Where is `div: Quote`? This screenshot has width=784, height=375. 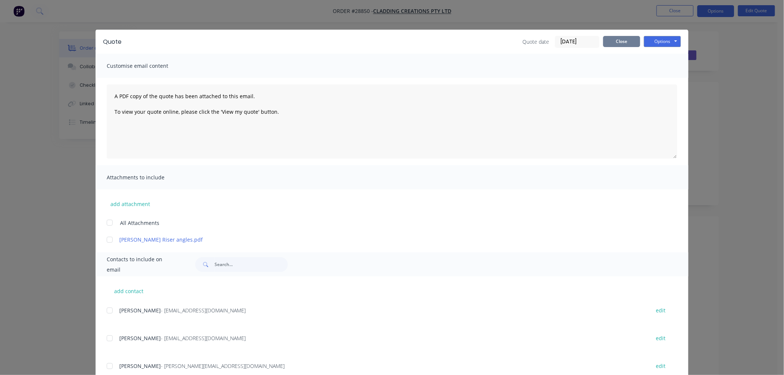 div: Quote is located at coordinates (112, 42).